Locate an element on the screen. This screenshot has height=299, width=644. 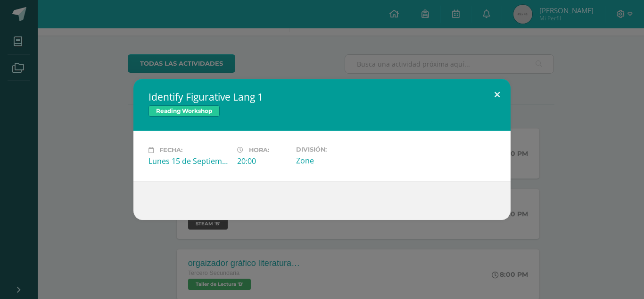
span: Fecha: is located at coordinates (171, 150).